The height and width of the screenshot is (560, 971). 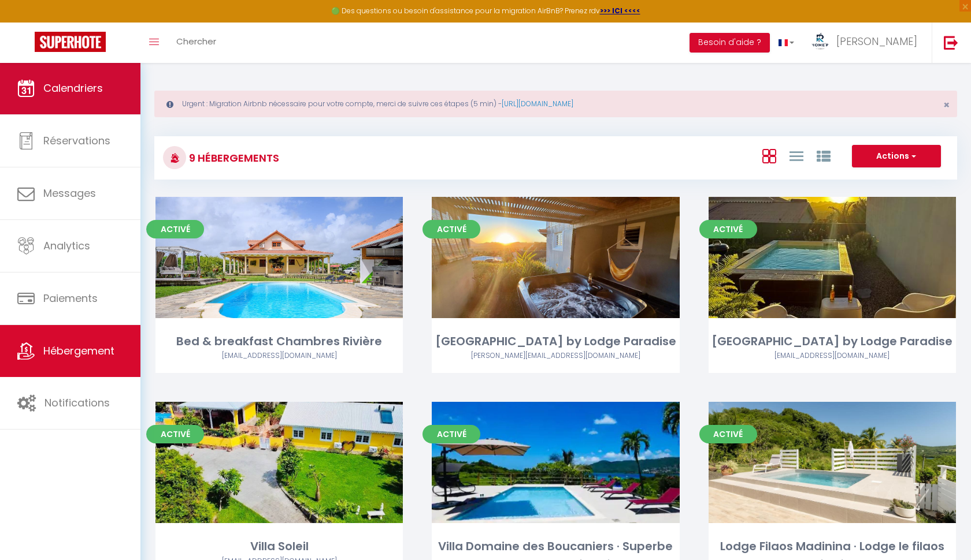 I want to click on strong: >>> ICI <<<<, so click(x=620, y=10).